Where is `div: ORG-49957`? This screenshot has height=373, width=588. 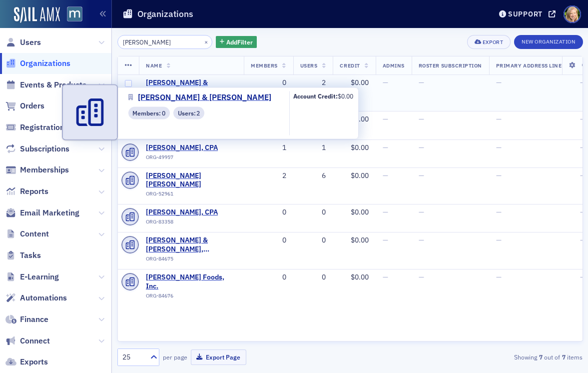 div: ORG-49957 is located at coordinates (191, 159).